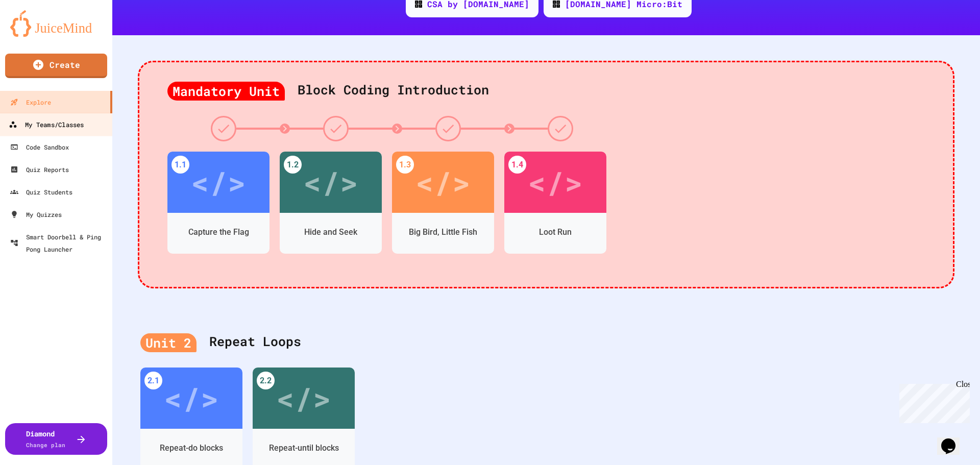 This screenshot has width=980, height=465. What do you see at coordinates (56, 24) in the screenshot?
I see `img: logo-orange.svg` at bounding box center [56, 24].